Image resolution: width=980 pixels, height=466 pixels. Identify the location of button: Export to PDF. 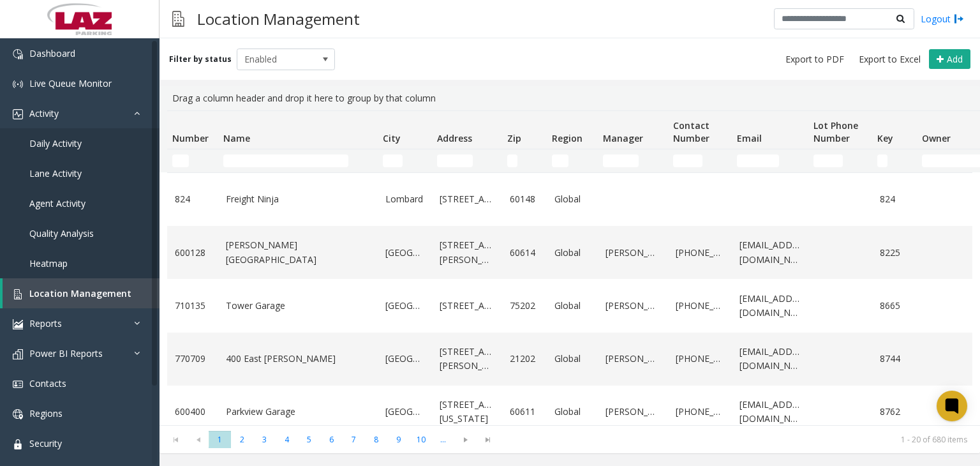
(815, 59).